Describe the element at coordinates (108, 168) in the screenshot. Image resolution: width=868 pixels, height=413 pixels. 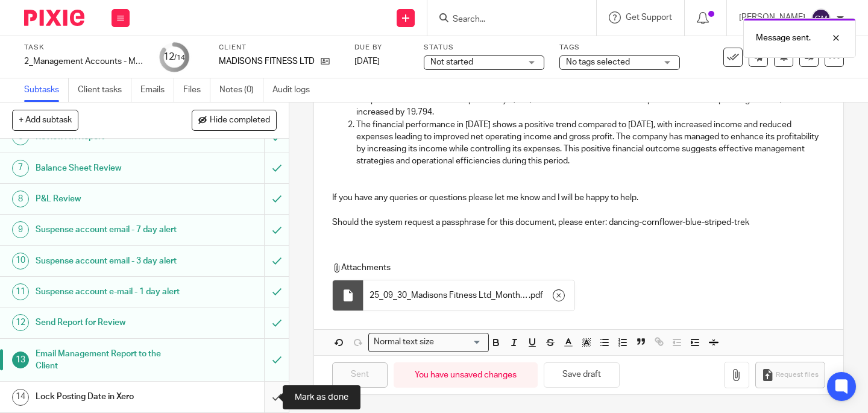
I see `h1: Balance Sheet Review` at that location.